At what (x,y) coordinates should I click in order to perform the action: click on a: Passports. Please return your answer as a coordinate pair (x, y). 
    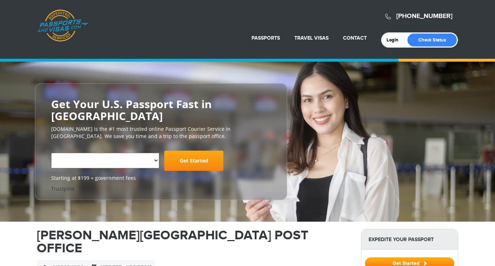
    Looking at the image, I should click on (266, 38).